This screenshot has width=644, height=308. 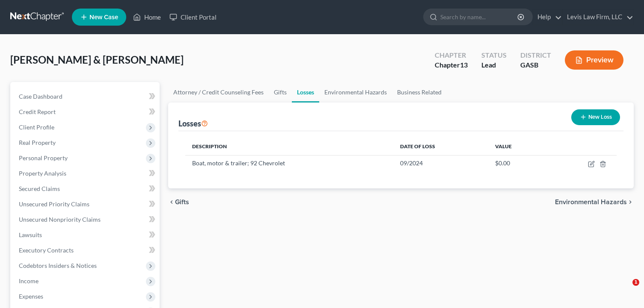 I want to click on div: GASB, so click(x=536, y=65).